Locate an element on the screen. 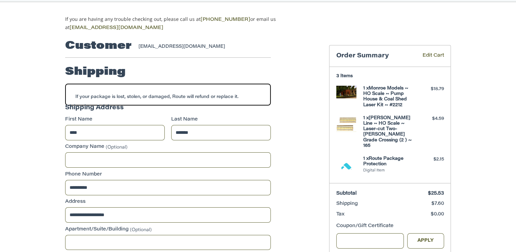  span: Tax is located at coordinates (340, 214).